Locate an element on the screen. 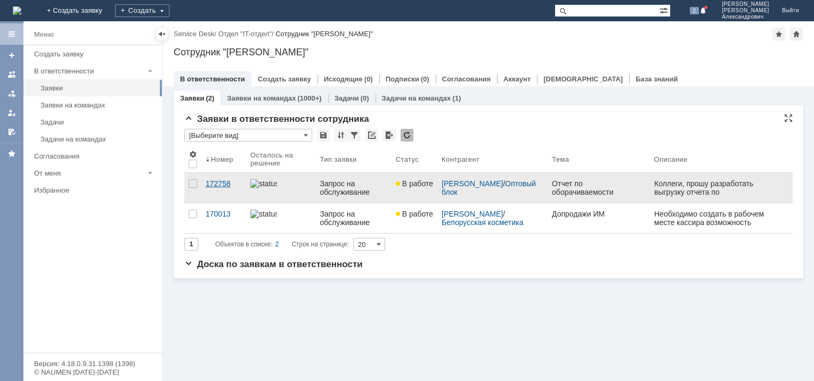 Image resolution: width=814 pixels, height=381 pixels. div: #170013: Доработка/настройка отчетов УТ"/"1С: Розница" is located at coordinates (203, 63).